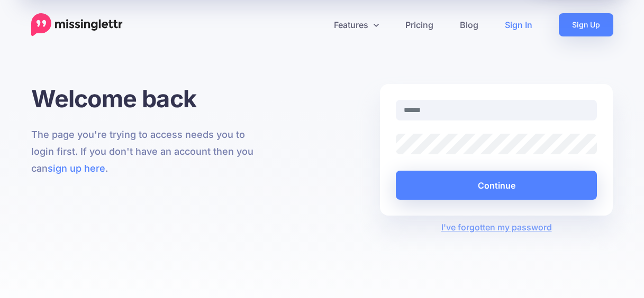 The height and width of the screenshot is (298, 644). Describe the element at coordinates (497, 227) in the screenshot. I see `a: I've forgotten my password` at that location.